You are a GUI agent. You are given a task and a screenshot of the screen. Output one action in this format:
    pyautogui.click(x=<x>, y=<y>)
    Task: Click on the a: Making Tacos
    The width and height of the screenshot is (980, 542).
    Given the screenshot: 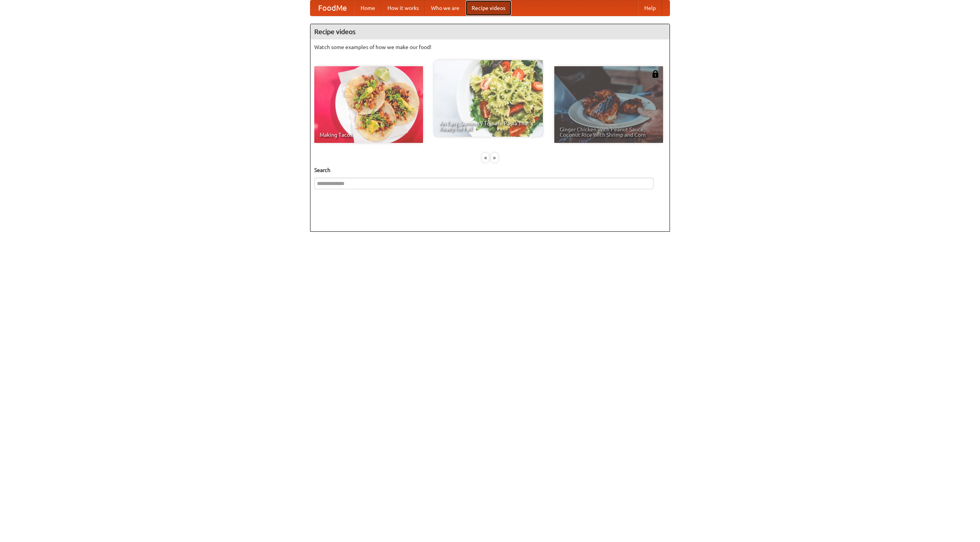 What is the action you would take?
    pyautogui.click(x=368, y=105)
    